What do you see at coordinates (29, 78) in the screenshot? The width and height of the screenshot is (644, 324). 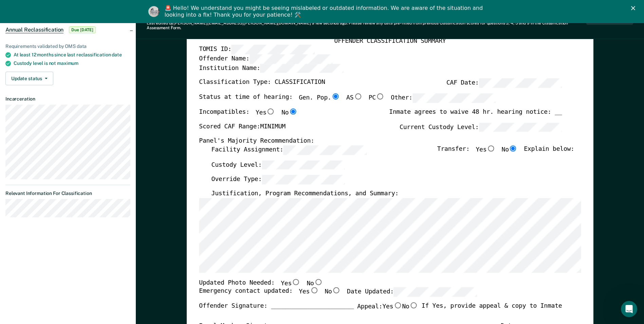 I see `button: Update status` at bounding box center [29, 78].